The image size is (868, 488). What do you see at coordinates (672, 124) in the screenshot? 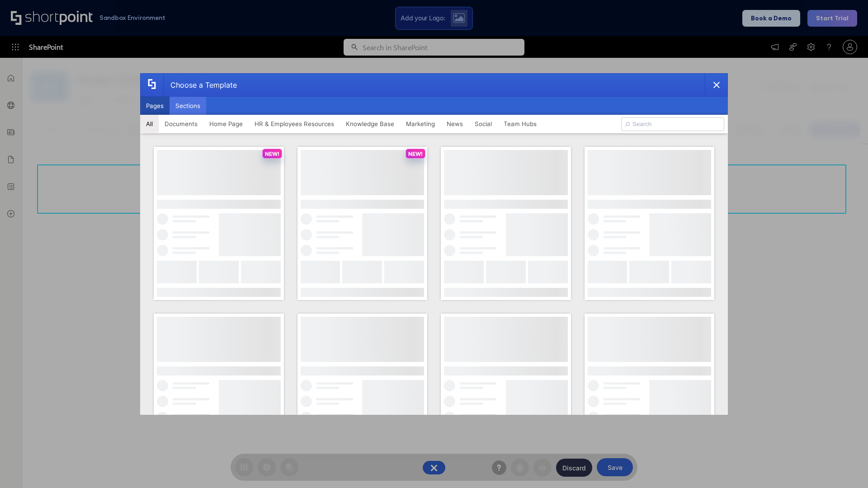
I see `input: Search` at bounding box center [672, 124].